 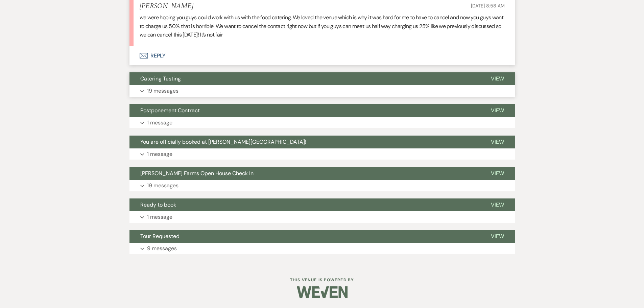 What do you see at coordinates (158, 204) in the screenshot?
I see `span: Ready to book` at bounding box center [158, 204].